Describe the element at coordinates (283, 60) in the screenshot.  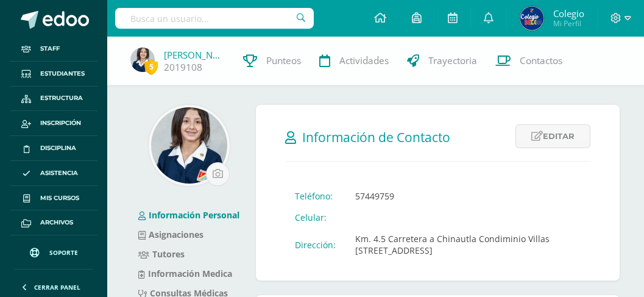
I see `span: Punteos` at that location.